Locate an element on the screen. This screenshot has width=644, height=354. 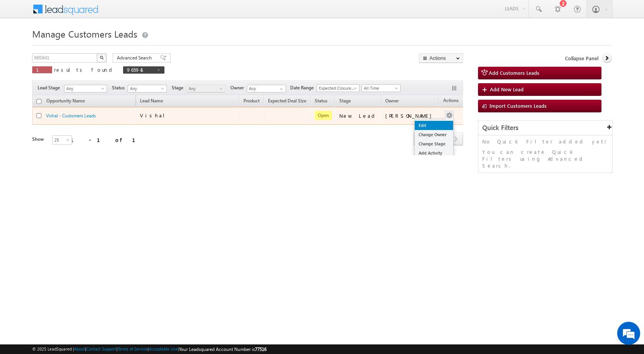
span: Open is located at coordinates (323, 115).